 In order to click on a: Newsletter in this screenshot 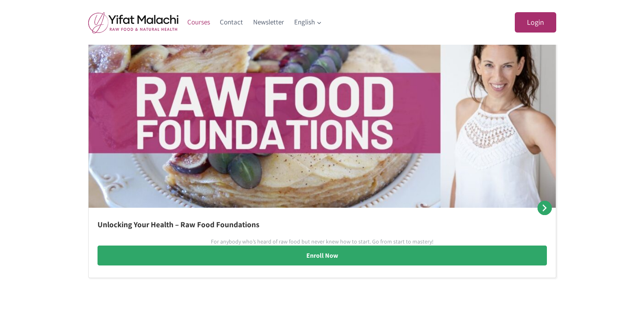, I will do `click(268, 22)`.